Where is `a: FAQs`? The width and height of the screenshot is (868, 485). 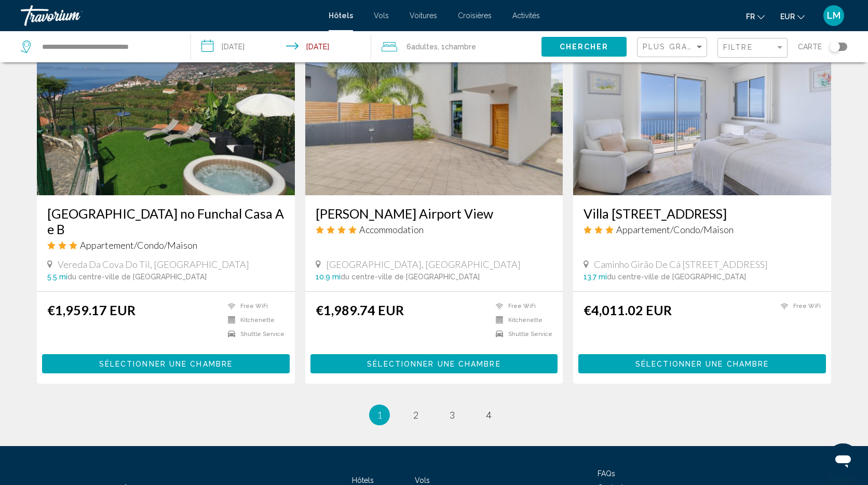
a: FAQs is located at coordinates (607, 474).